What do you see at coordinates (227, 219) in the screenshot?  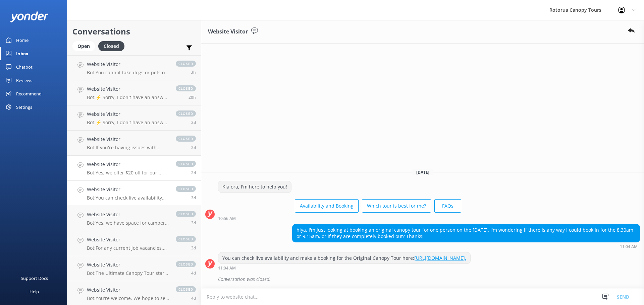 I see `strong: 10:56 AM` at bounding box center [227, 219].